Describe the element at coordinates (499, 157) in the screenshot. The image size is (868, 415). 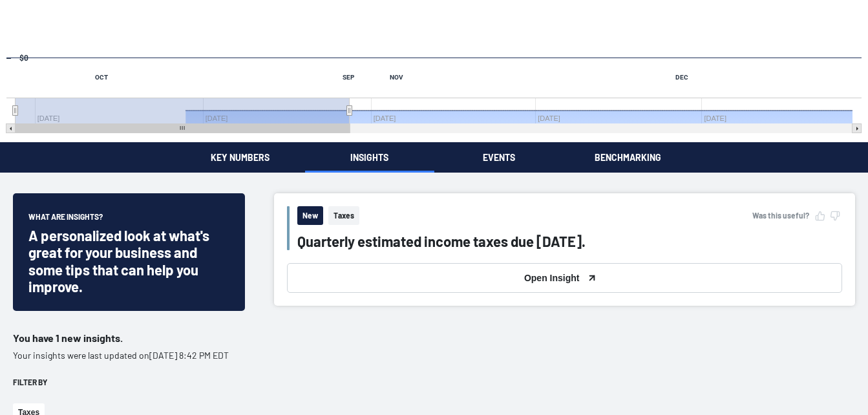
I see `button: Events` at that location.